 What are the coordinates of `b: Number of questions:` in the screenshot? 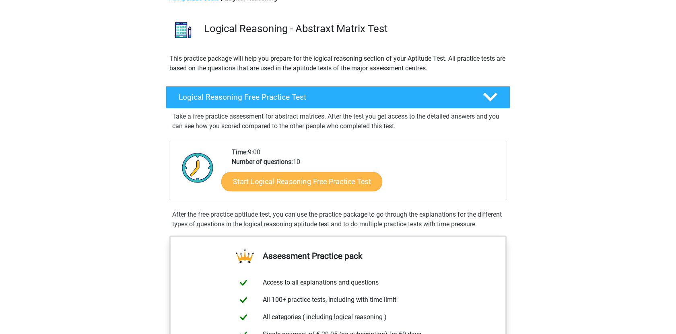 It's located at (262, 162).